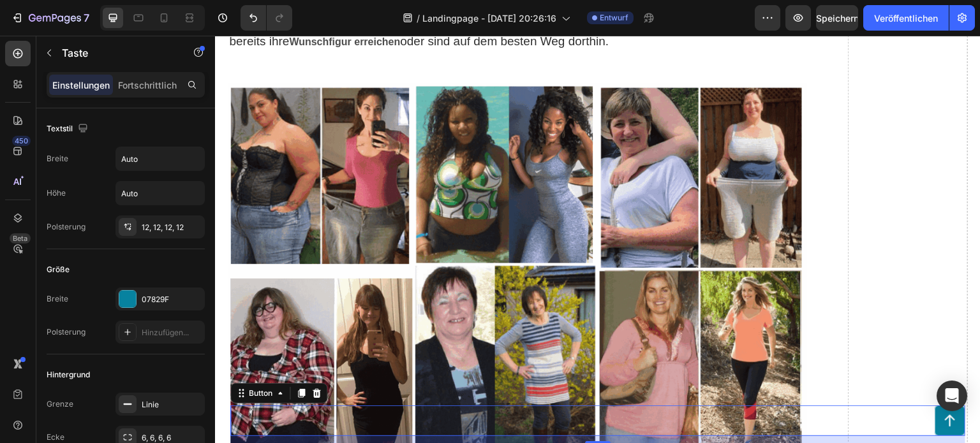 This screenshot has height=443, width=980. I want to click on font: Hinzufügen..., so click(165, 332).